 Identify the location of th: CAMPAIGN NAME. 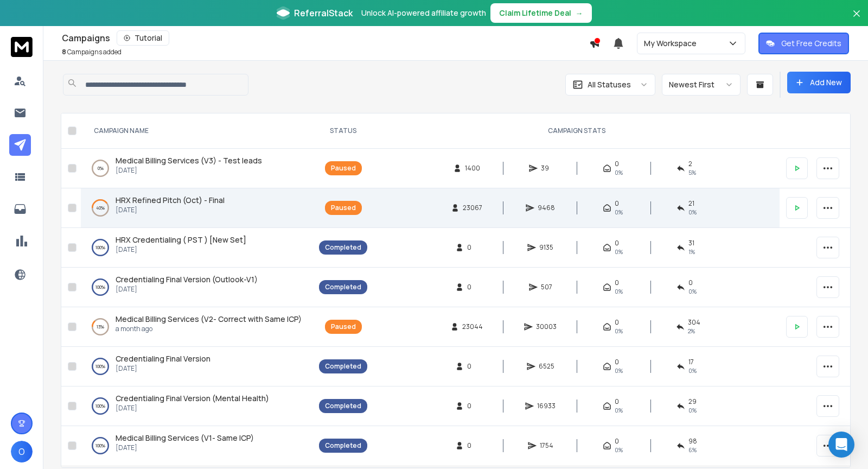
(197, 131).